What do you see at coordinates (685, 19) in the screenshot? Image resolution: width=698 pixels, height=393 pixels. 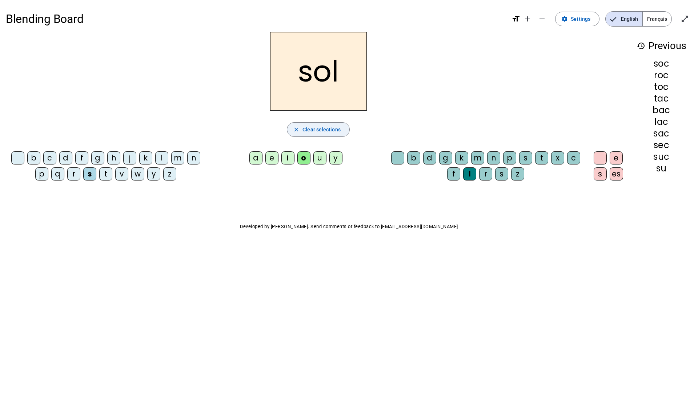 I see `mat-icon: open_in_full` at bounding box center [685, 19].